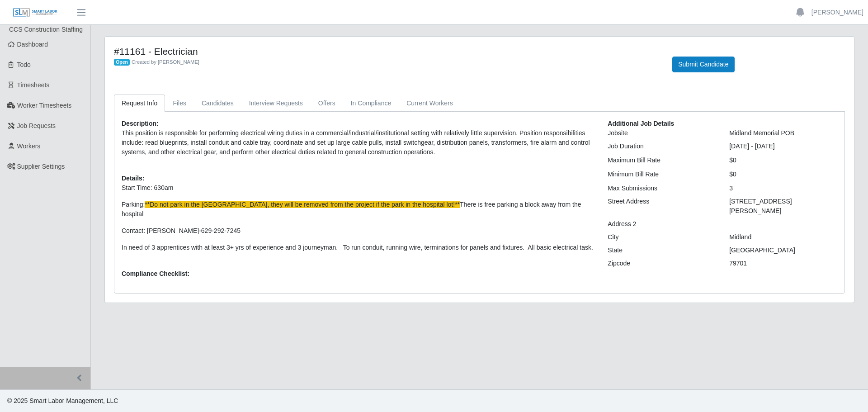 This screenshot has width=868, height=412. What do you see at coordinates (661, 237) in the screenshot?
I see `div: City` at bounding box center [661, 237].